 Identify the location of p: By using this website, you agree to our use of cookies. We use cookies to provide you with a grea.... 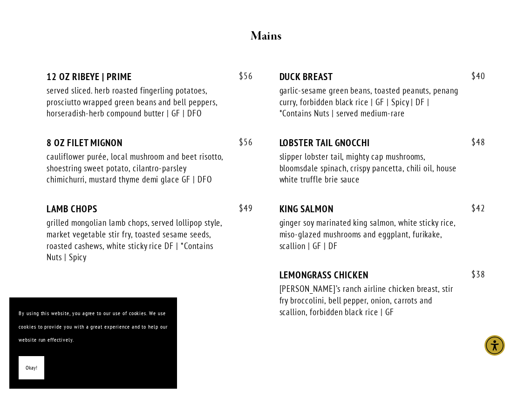
(93, 327).